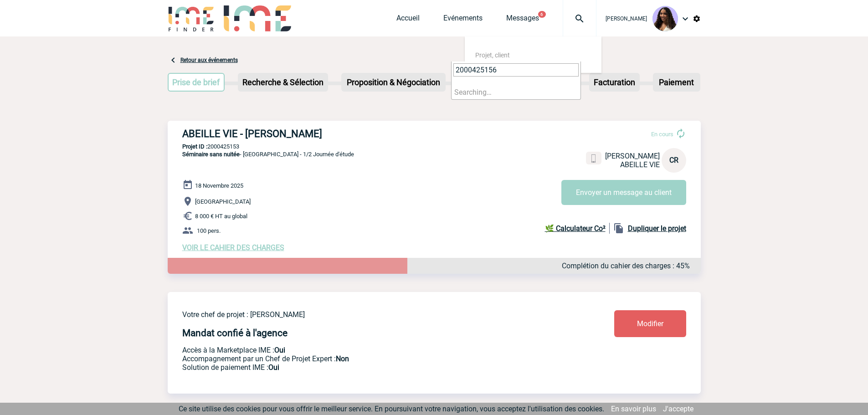  What do you see at coordinates (665, 19) in the screenshot?
I see `img: 131234-0.jpg` at bounding box center [665, 19].